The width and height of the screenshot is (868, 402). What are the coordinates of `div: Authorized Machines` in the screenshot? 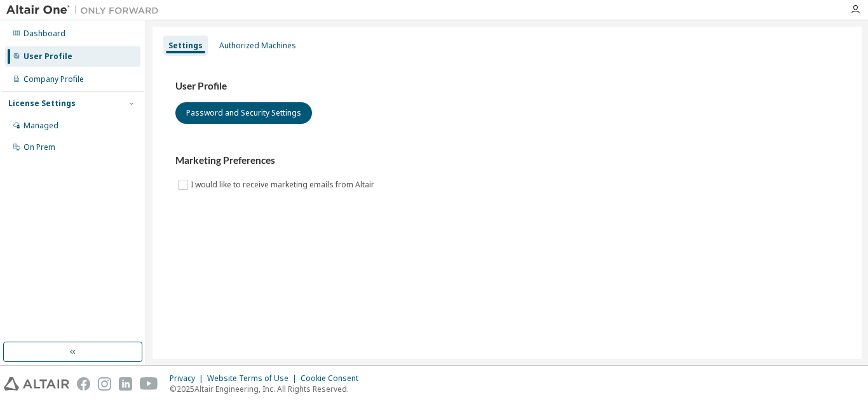 It's located at (257, 46).